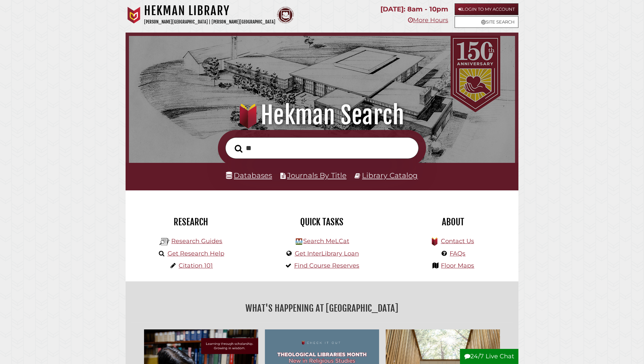 This screenshot has height=364, width=644. I want to click on h2: Research, so click(191, 222).